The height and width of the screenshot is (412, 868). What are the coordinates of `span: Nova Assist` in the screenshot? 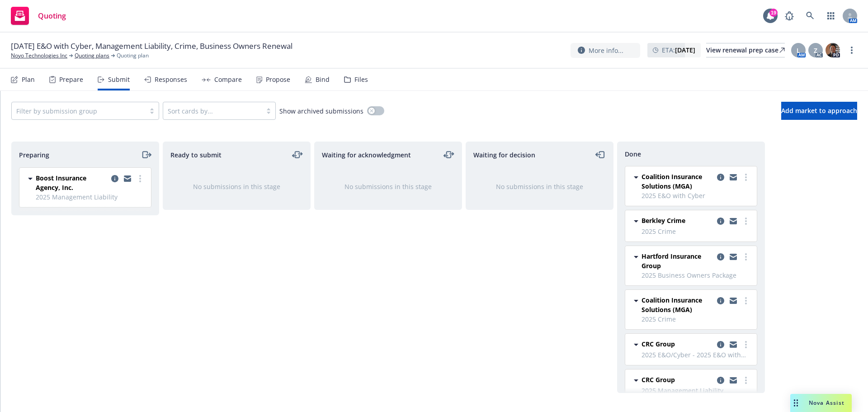 It's located at (826, 403).